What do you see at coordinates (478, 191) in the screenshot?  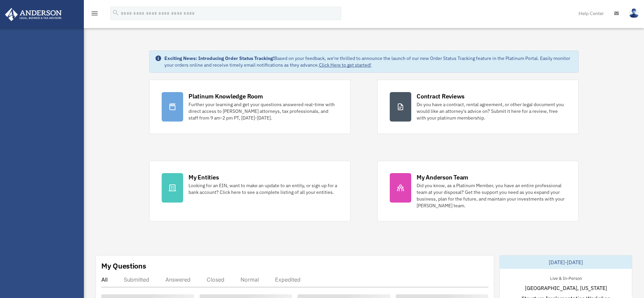 I see `a: My Anderson Team Did you know, as a Platinum Member, you have an entire professional team at your...` at bounding box center [478, 191].